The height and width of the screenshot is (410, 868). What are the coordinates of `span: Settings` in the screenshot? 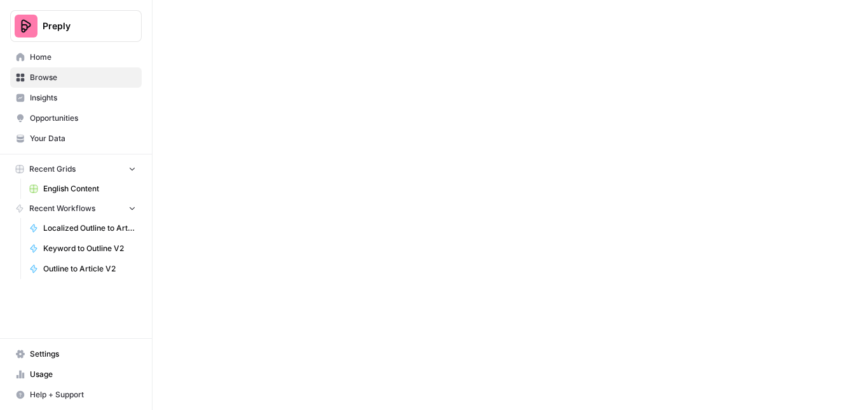 It's located at (82, 355).